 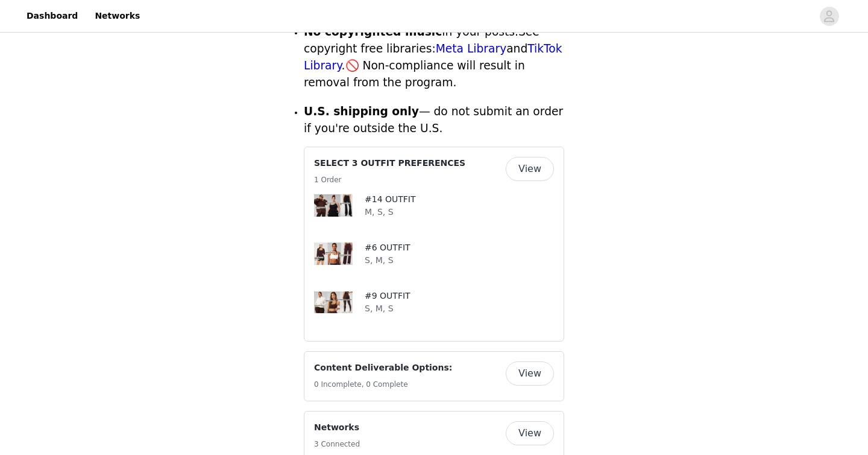 I want to click on div: Content Deliverable Options:, so click(x=434, y=376).